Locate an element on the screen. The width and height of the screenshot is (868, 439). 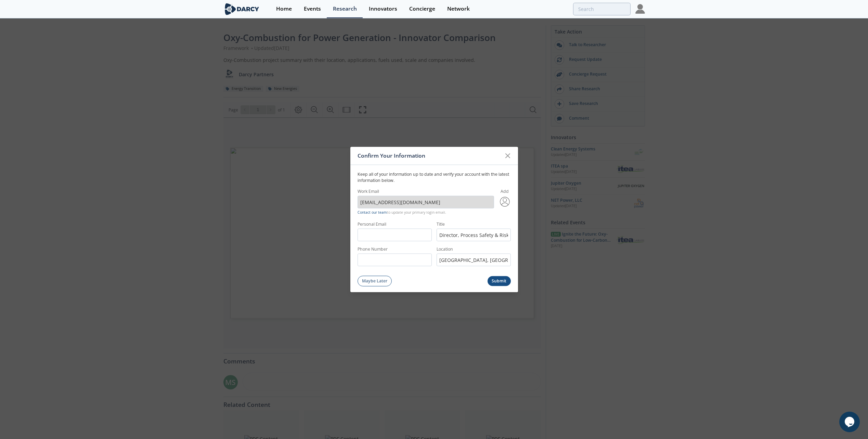
button: Submit is located at coordinates (499, 281).